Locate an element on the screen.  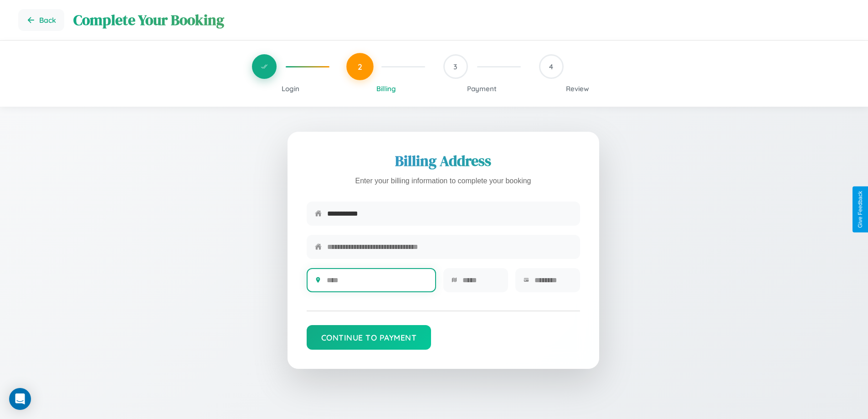
div: Open Intercom Messenger is located at coordinates (20, 398).